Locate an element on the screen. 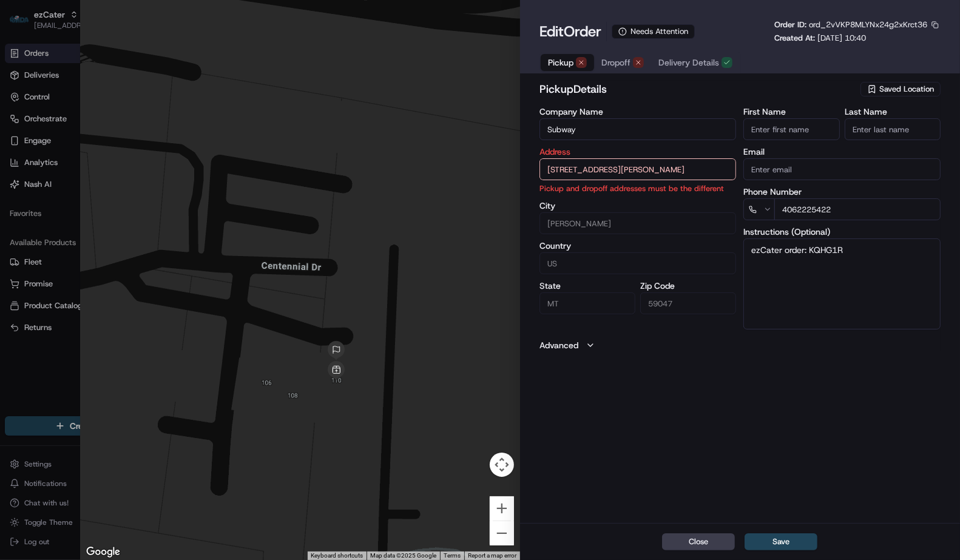 The height and width of the screenshot is (560, 960). button: Advanced is located at coordinates (739, 345).